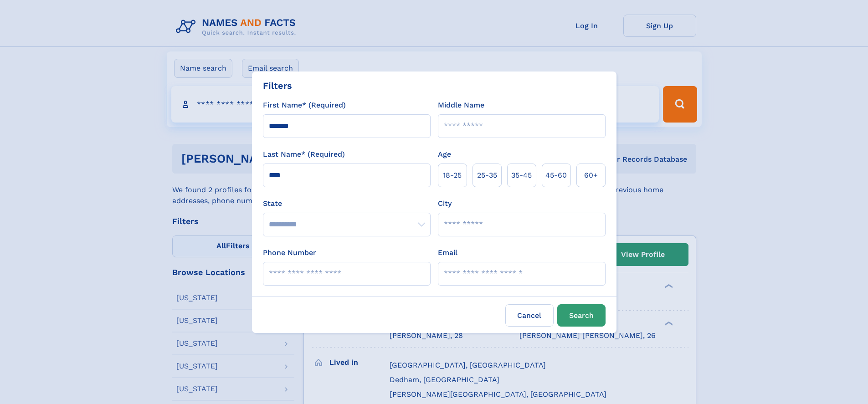 Image resolution: width=868 pixels, height=404 pixels. I want to click on button: Search, so click(581, 315).